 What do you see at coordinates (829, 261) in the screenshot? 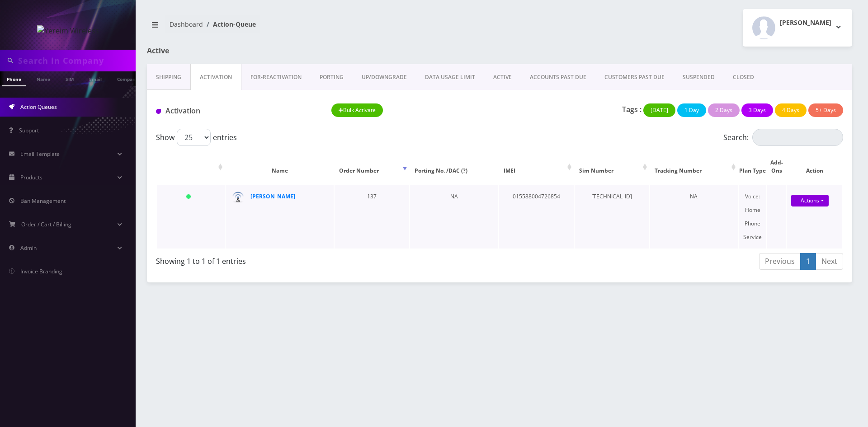
I see `a: Next` at bounding box center [829, 261].